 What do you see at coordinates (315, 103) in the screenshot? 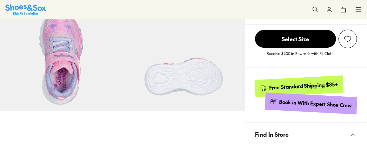
I see `div: Book in With Expert Shoe Crew` at bounding box center [315, 103].